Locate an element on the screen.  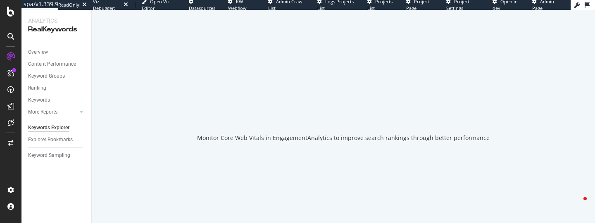
a: Keywords is located at coordinates (57, 100).